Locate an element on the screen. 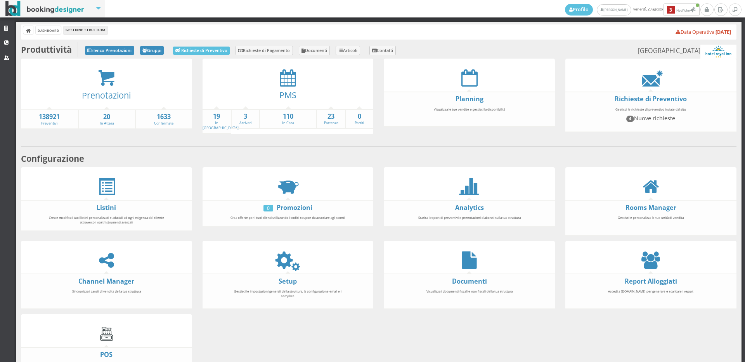 The image size is (745, 362). a: Profilo is located at coordinates (579, 10).